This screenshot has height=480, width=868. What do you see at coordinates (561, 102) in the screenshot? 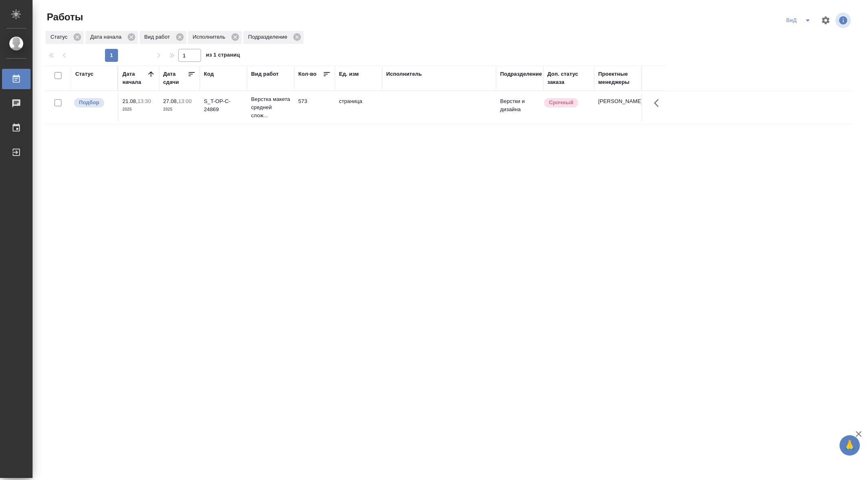
I see `p: Срочный` at bounding box center [561, 102].